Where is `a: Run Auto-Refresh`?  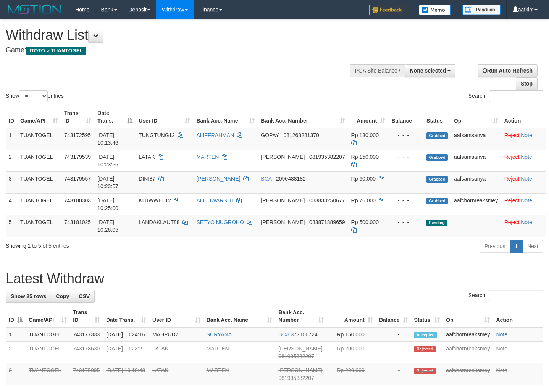
a: Run Auto-Refresh is located at coordinates (507, 71).